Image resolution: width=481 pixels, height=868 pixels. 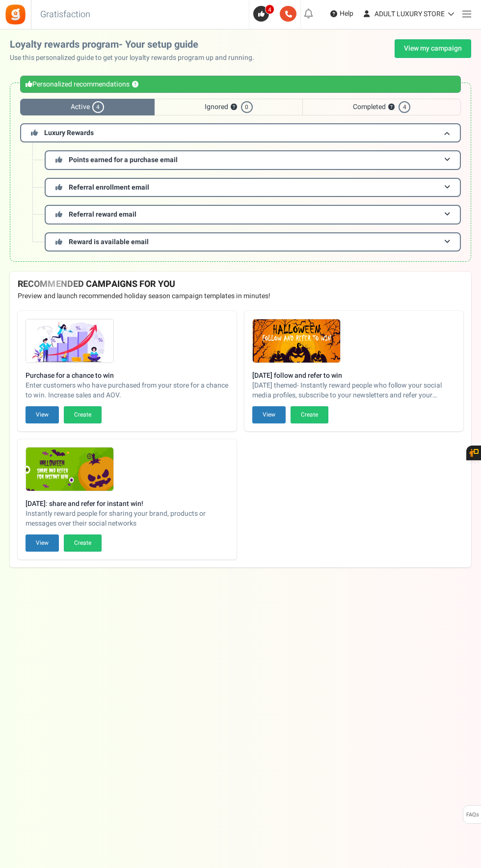 What do you see at coordinates (265, 14) in the screenshot?
I see `a: 4` at bounding box center [265, 14].